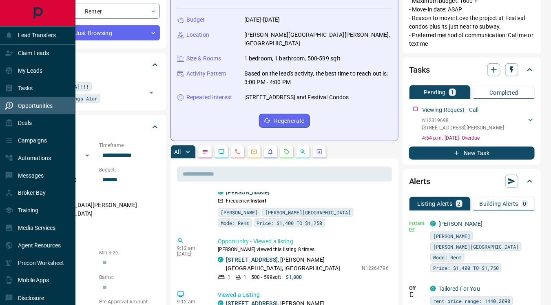 This screenshot has width=551, height=305. I want to click on h2: Alerts, so click(420, 181).